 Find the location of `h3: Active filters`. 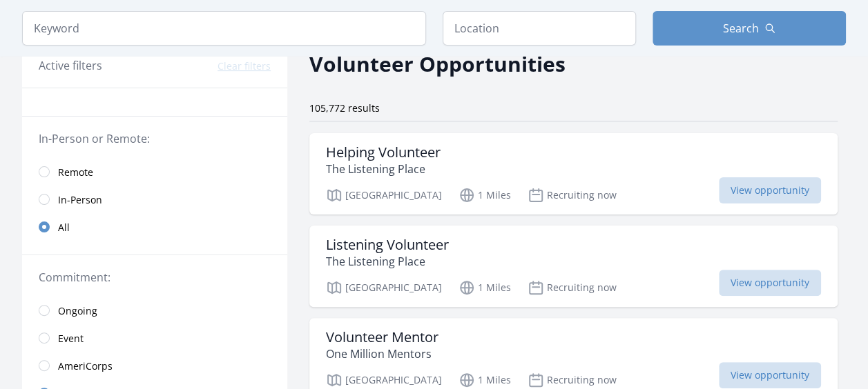

h3: Active filters is located at coordinates (70, 65).